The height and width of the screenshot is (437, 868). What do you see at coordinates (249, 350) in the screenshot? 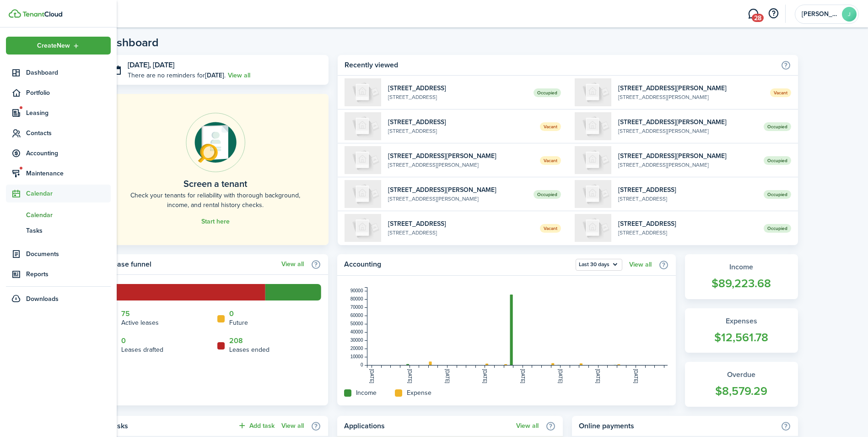
I see `home-widget-title: Leases ended` at bounding box center [249, 350].